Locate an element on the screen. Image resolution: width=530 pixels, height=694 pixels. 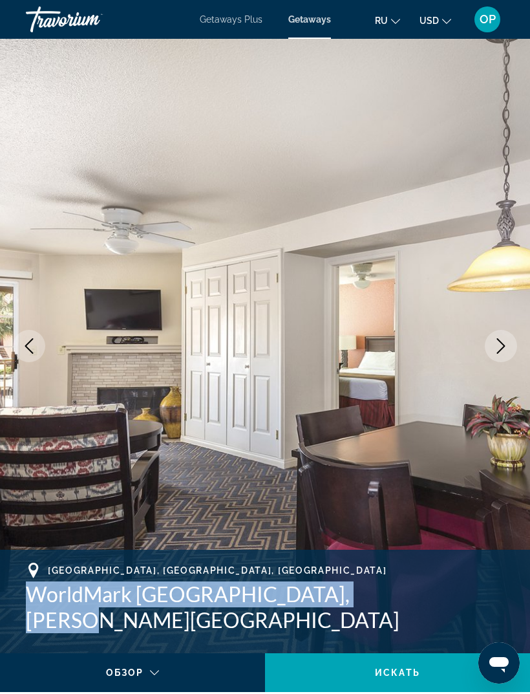
button: User Menu is located at coordinates (488, 19).